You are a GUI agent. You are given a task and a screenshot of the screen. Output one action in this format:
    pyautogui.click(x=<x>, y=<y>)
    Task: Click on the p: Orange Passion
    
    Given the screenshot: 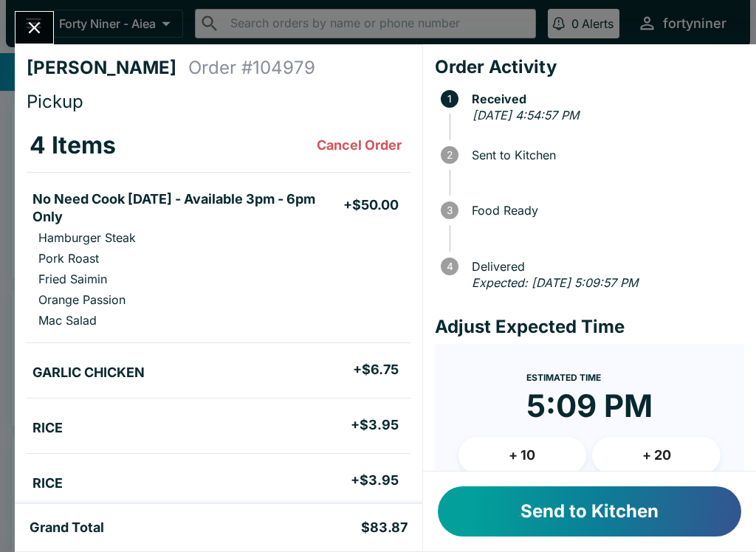 What is the action you would take?
    pyautogui.click(x=82, y=300)
    